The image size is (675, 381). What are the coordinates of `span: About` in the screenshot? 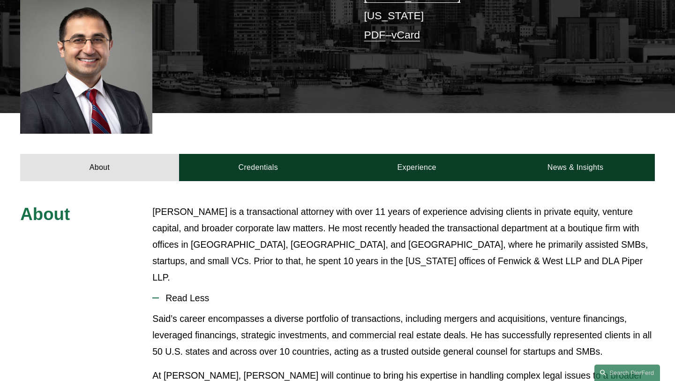 It's located at (45, 214).